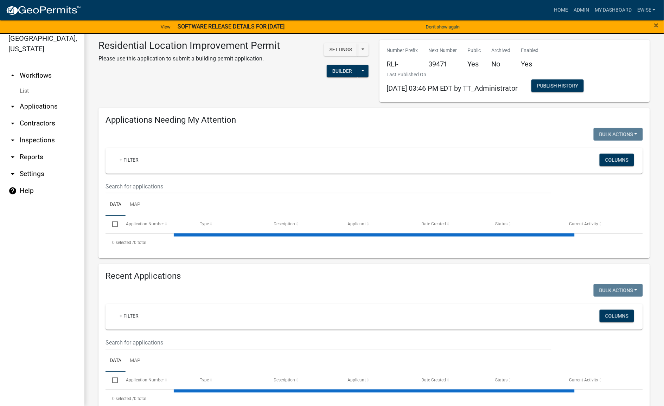 The height and width of the screenshot is (406, 664). I want to click on p: Archived, so click(501, 50).